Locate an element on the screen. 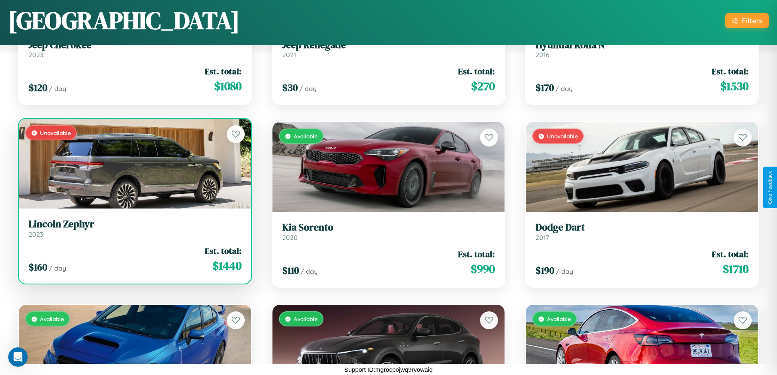 This screenshot has height=375, width=777. div: Filters is located at coordinates (752, 20).